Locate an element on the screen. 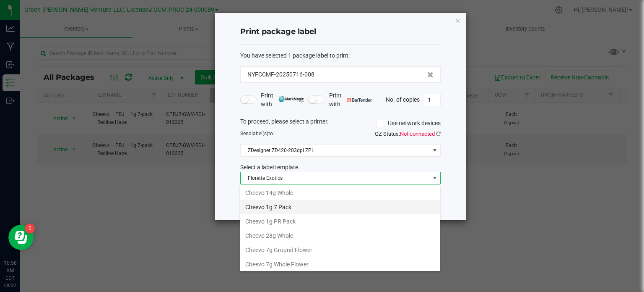  label: Use network devices is located at coordinates (408, 122).